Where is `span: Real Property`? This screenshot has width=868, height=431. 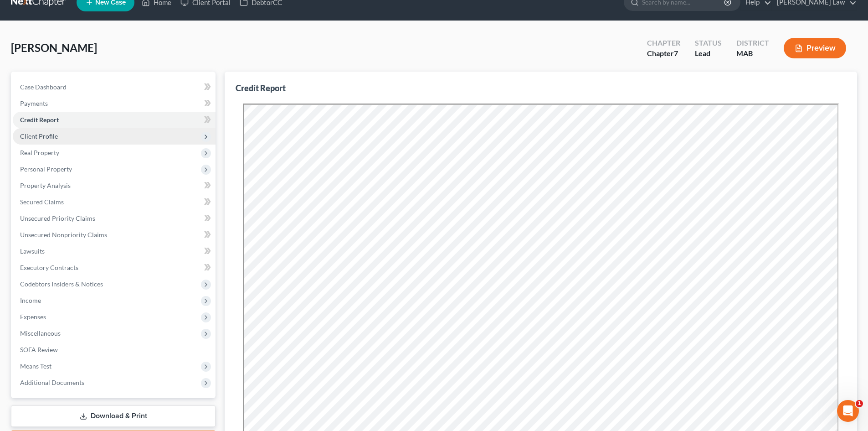 span: Real Property is located at coordinates (40, 152).